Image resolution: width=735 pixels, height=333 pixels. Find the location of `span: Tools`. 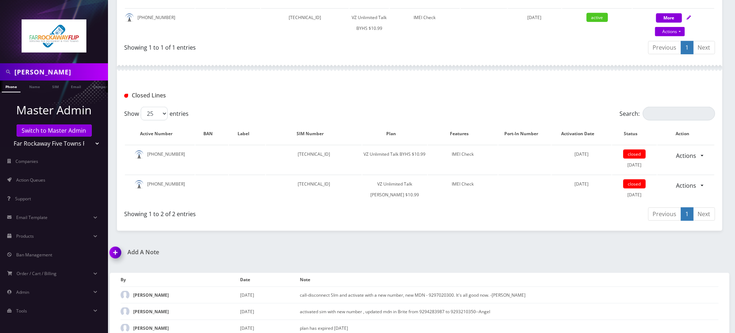

span: Tools is located at coordinates (22, 311).